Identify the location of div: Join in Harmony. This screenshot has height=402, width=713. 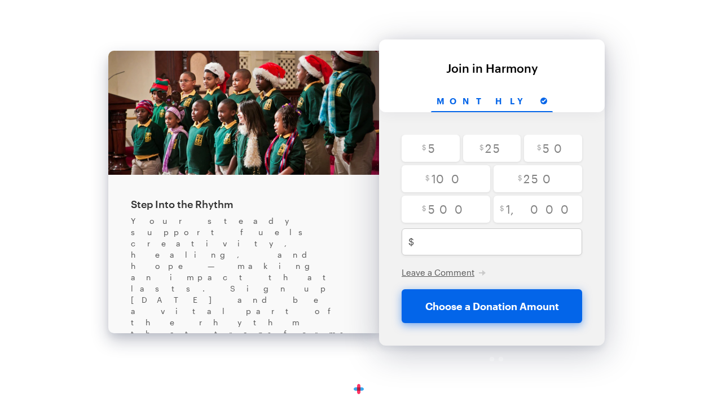
(492, 68).